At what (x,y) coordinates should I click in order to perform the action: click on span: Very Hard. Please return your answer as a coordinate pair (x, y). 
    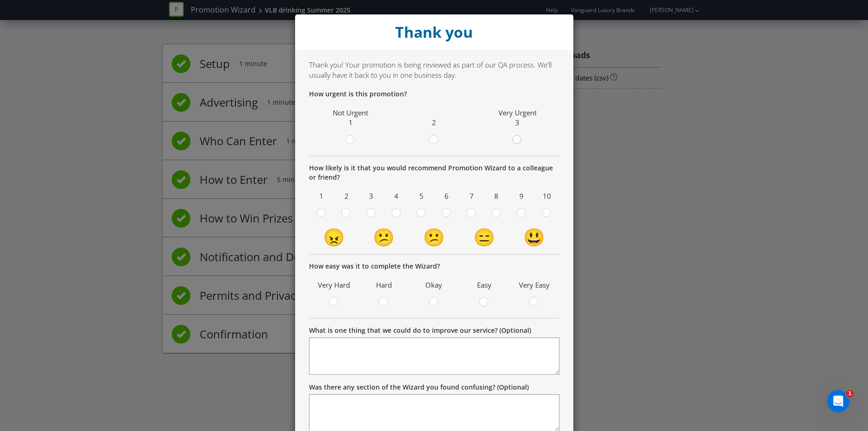
    Looking at the image, I should click on (334, 285).